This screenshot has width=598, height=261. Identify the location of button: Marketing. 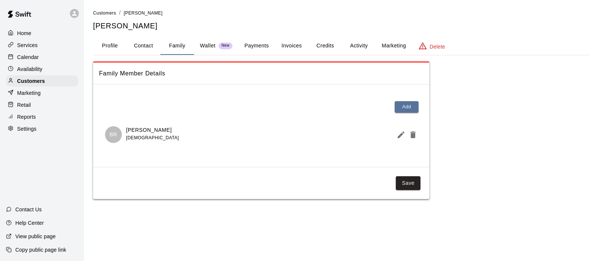
(394, 46).